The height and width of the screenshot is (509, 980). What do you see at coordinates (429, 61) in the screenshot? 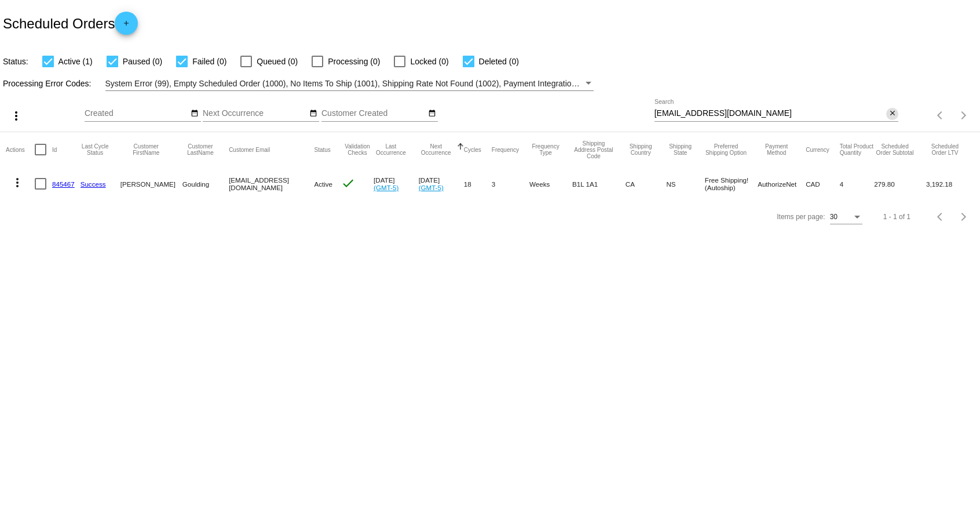
I see `span: Locked (0)` at bounding box center [429, 61].